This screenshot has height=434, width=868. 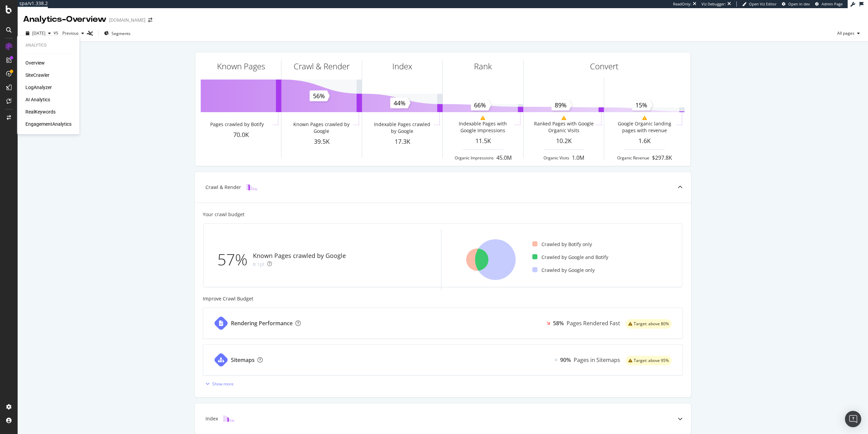 I want to click on div: Viz Debugger:, so click(x=714, y=4).